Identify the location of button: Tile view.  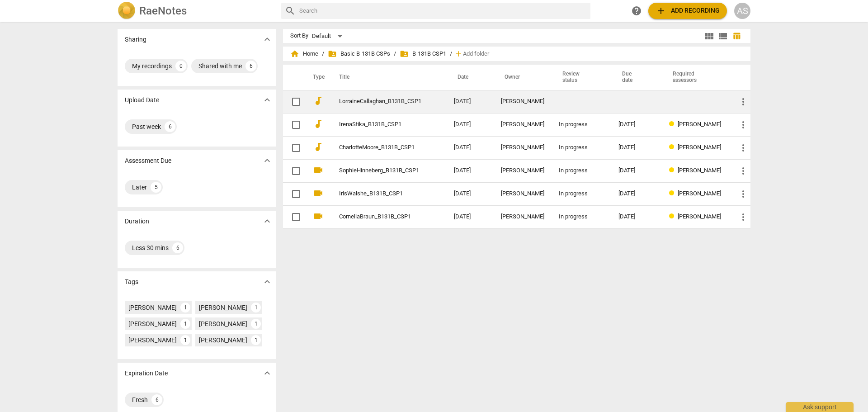
(710, 36).